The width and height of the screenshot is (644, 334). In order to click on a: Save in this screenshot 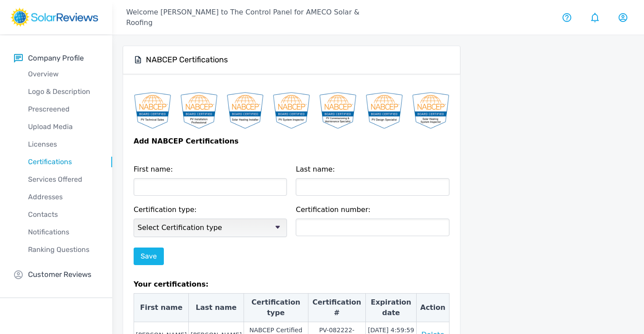, I will do `click(149, 256)`.